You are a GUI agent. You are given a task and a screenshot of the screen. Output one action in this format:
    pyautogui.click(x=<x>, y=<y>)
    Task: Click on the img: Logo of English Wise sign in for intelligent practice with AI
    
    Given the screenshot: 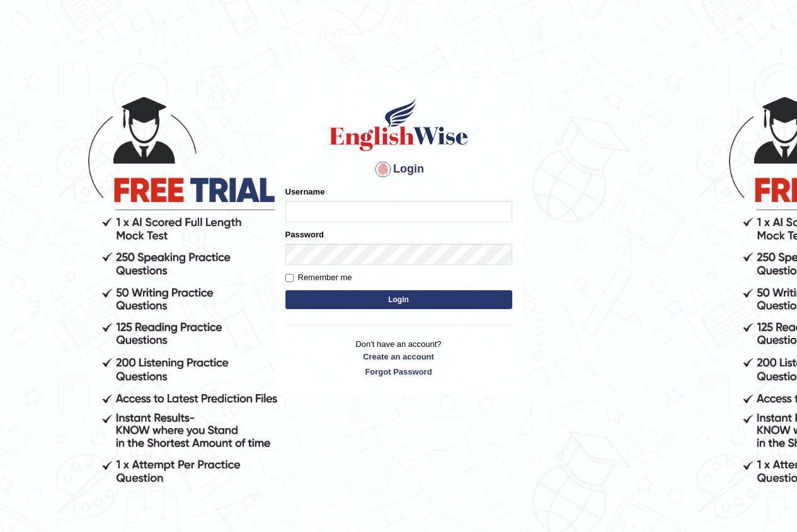 What is the action you would take?
    pyautogui.click(x=399, y=124)
    